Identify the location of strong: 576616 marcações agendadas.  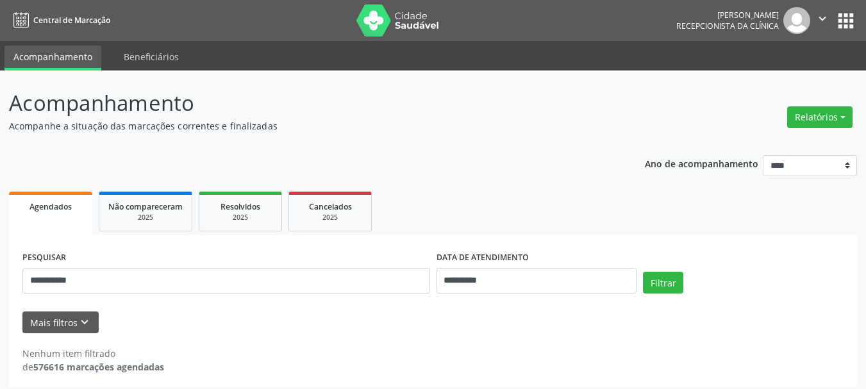
(99, 367).